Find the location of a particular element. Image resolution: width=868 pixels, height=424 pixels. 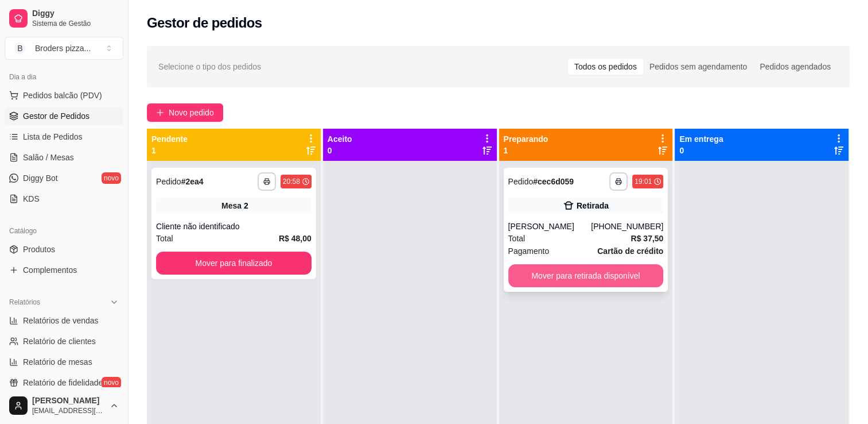

span: Relatórios is located at coordinates (24, 302).